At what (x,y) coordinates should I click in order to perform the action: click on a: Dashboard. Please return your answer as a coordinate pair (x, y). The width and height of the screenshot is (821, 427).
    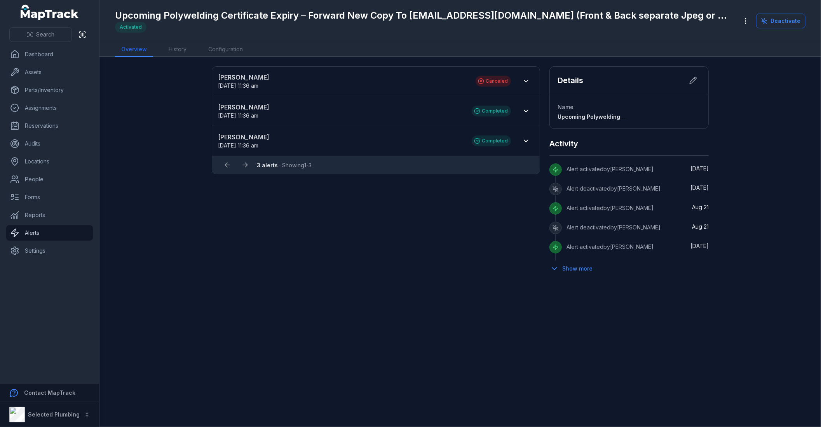
    Looking at the image, I should click on (49, 54).